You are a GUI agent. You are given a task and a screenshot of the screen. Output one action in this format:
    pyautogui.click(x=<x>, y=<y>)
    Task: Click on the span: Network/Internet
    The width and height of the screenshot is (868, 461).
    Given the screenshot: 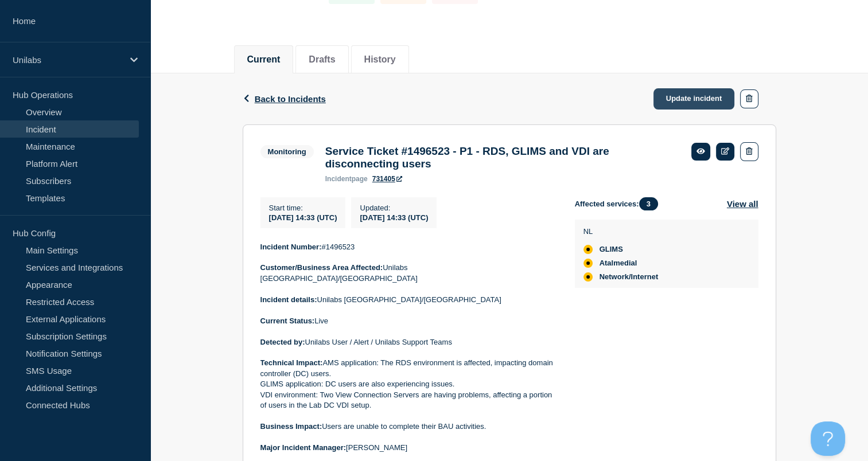 What is the action you would take?
    pyautogui.click(x=628, y=277)
    